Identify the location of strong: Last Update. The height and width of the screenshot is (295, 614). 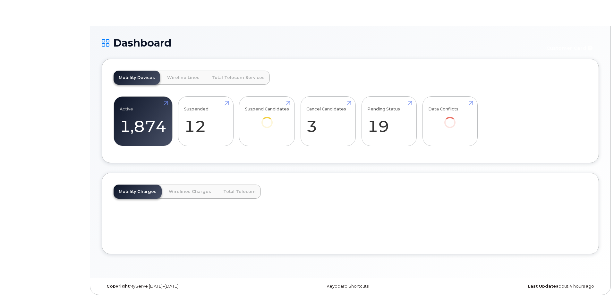
(541, 286).